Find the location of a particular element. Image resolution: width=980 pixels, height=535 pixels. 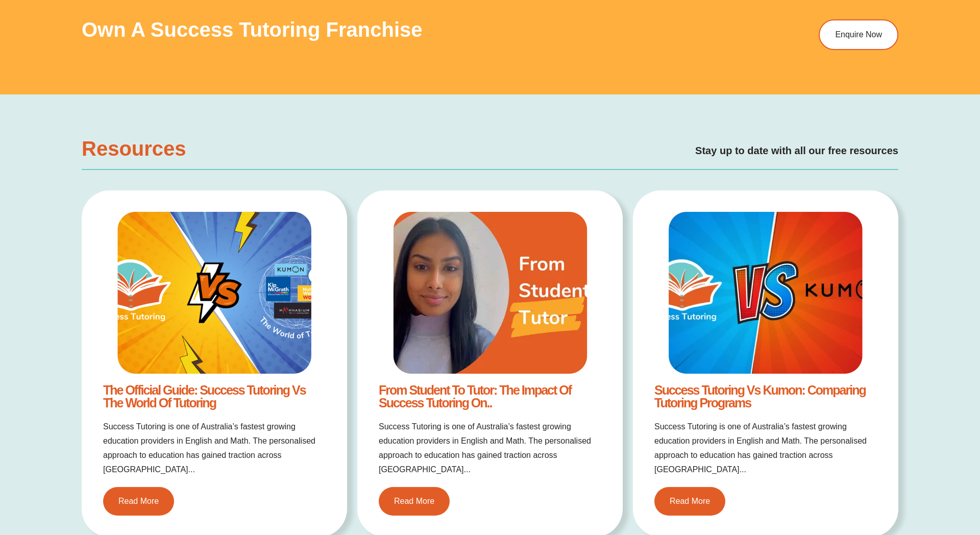

h2: Resources is located at coordinates (154, 148).